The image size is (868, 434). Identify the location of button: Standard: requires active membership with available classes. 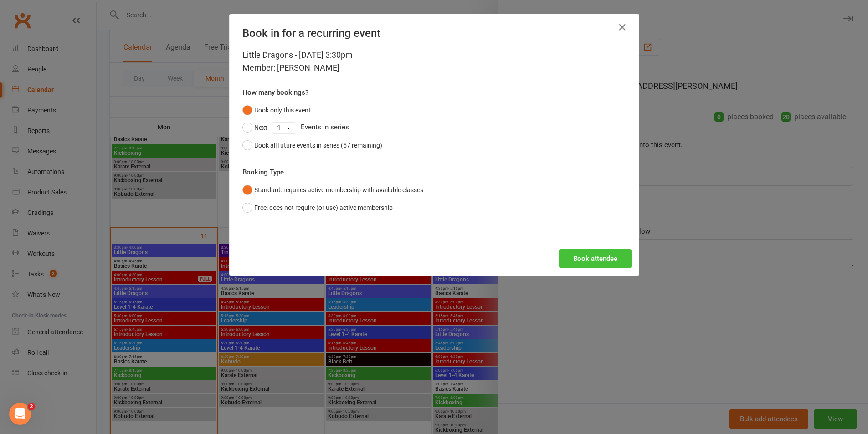
(333, 190).